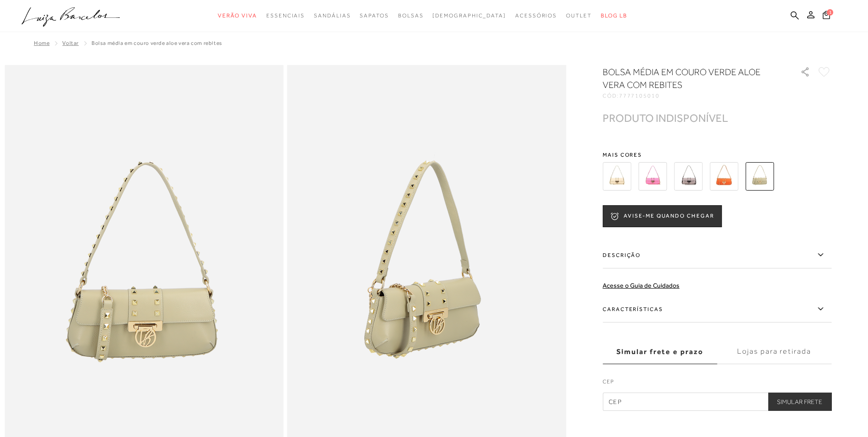 This screenshot has width=868, height=437. I want to click on button: 1, so click(826, 16).